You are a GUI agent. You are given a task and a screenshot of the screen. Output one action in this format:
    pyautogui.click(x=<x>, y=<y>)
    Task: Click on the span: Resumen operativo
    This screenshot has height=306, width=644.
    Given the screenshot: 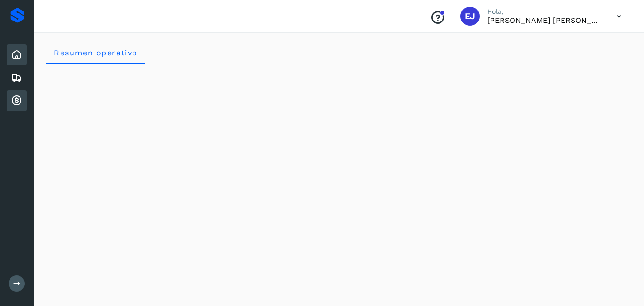 What is the action you would take?
    pyautogui.click(x=95, y=53)
    